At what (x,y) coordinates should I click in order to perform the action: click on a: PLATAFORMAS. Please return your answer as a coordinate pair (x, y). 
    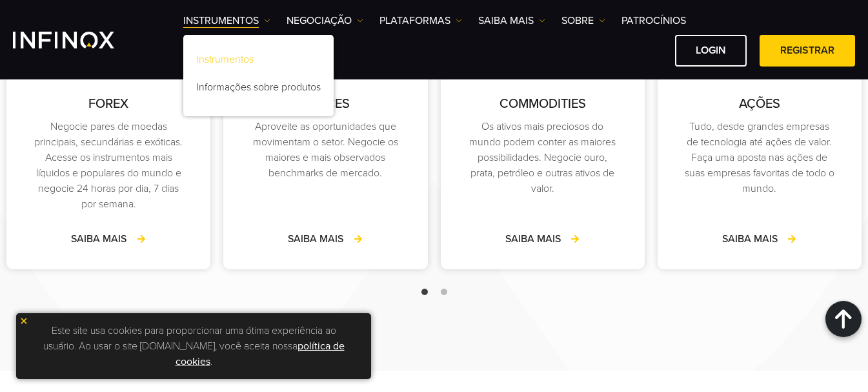
    Looking at the image, I should click on (421, 20).